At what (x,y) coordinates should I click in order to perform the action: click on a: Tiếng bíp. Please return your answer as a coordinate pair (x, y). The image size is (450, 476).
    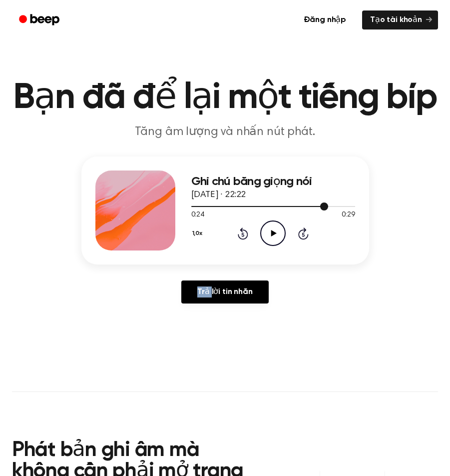
    Looking at the image, I should click on (40, 20).